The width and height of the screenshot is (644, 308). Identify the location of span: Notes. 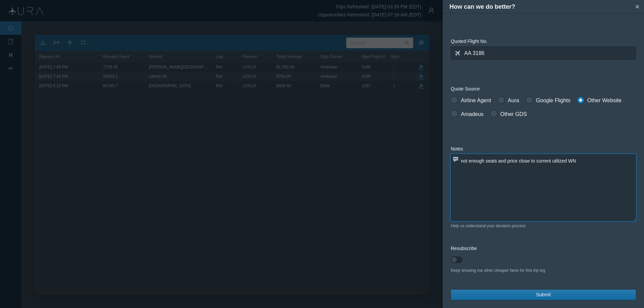
(457, 149).